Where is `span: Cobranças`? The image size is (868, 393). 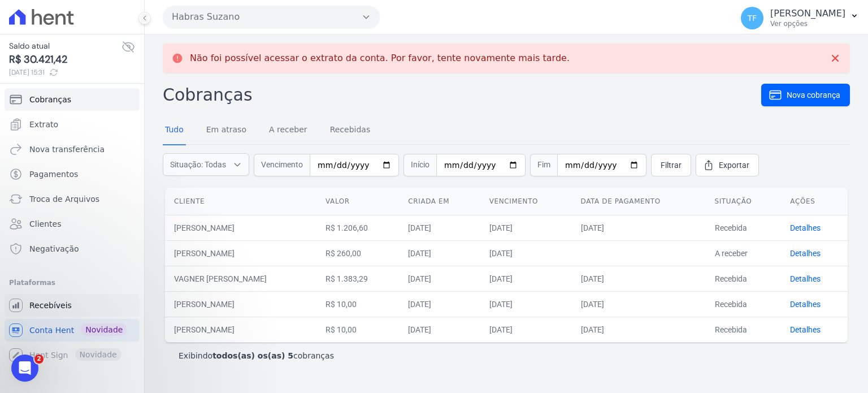 span: Cobranças is located at coordinates (50, 99).